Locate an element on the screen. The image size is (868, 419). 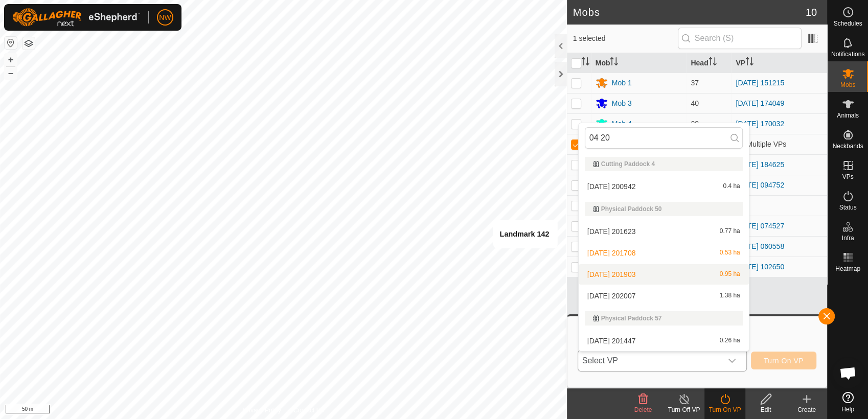
span: Notifications is located at coordinates (847, 54).